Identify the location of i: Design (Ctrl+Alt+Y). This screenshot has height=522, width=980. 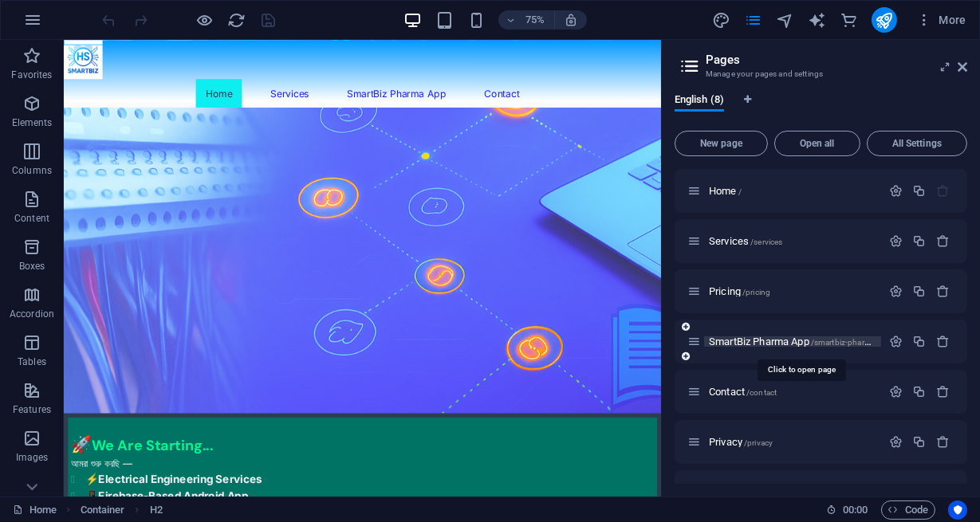
(721, 20).